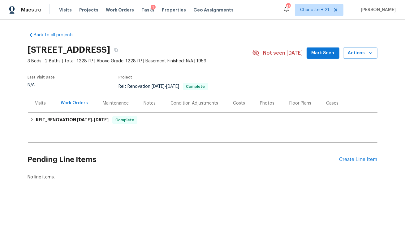  I want to click on span: Actions, so click(361, 53).